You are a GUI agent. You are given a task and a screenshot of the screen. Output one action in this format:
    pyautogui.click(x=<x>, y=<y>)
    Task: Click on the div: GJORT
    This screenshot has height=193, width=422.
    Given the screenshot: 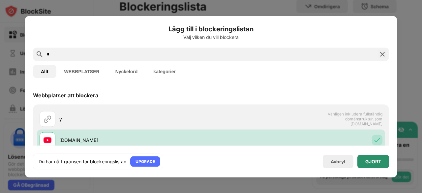 What is the action you would take?
    pyautogui.click(x=373, y=161)
    